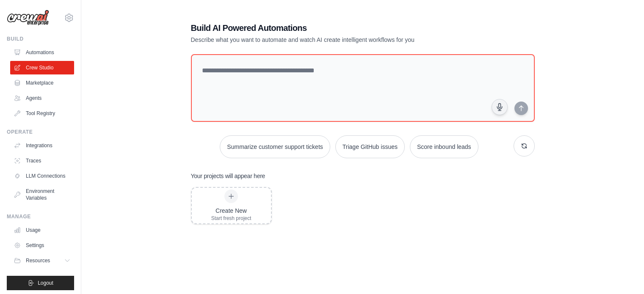  Describe the element at coordinates (42, 52) in the screenshot. I see `a: Automations` at that location.